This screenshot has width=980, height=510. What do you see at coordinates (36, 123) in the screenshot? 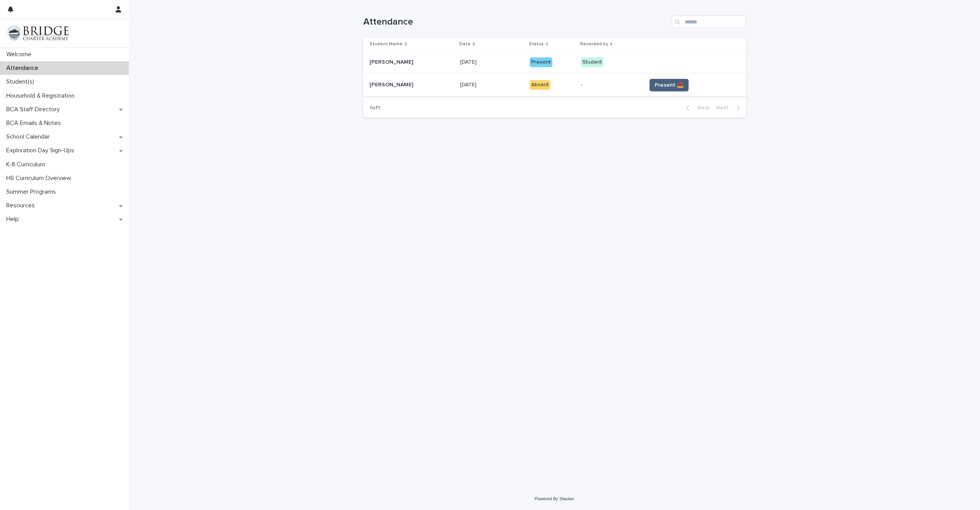
I see `p: BCA Emails & Notes` at bounding box center [36, 123].